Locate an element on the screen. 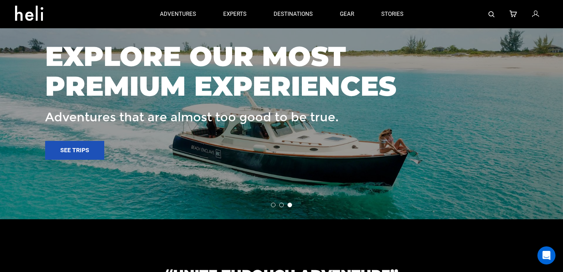  p: experts is located at coordinates (235, 14).